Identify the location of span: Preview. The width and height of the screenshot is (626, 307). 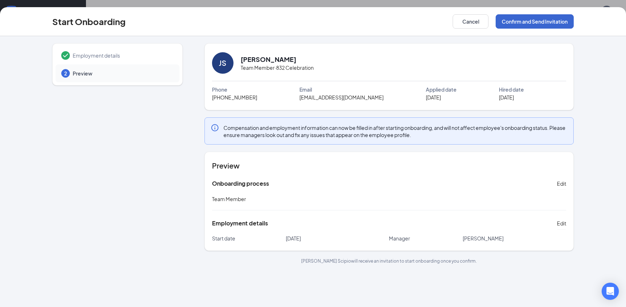
(122, 73).